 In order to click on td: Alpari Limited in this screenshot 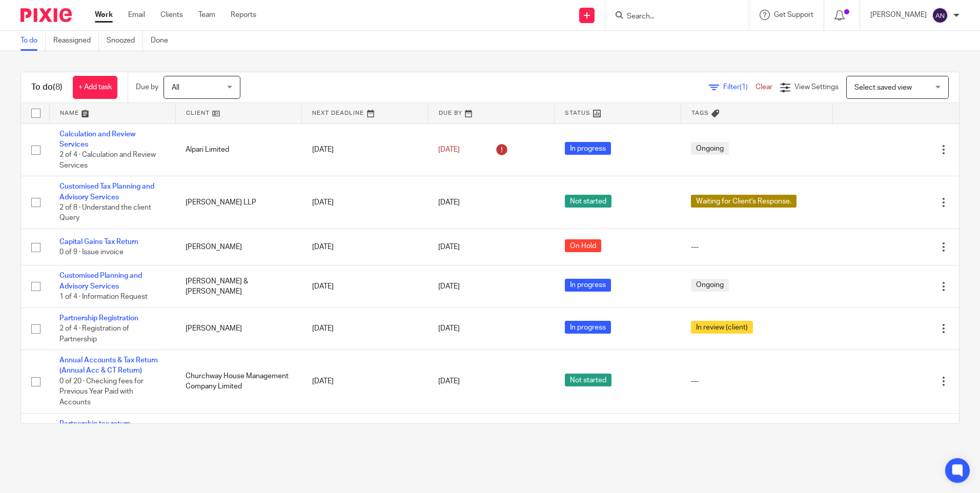, I will do `click(238, 150)`.